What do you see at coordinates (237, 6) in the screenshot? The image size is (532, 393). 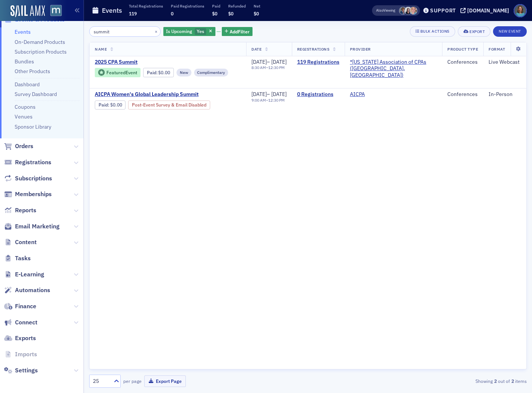 I see `p: Refunded` at bounding box center [237, 6].